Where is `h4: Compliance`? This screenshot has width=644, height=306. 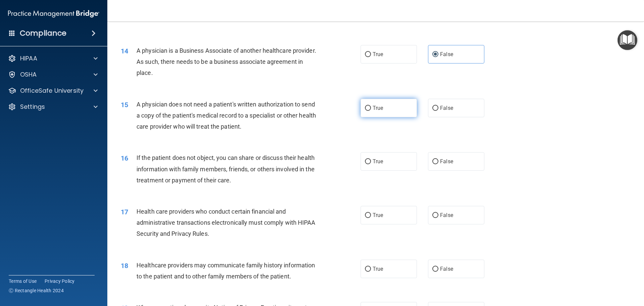
h4: Compliance is located at coordinates (43, 33).